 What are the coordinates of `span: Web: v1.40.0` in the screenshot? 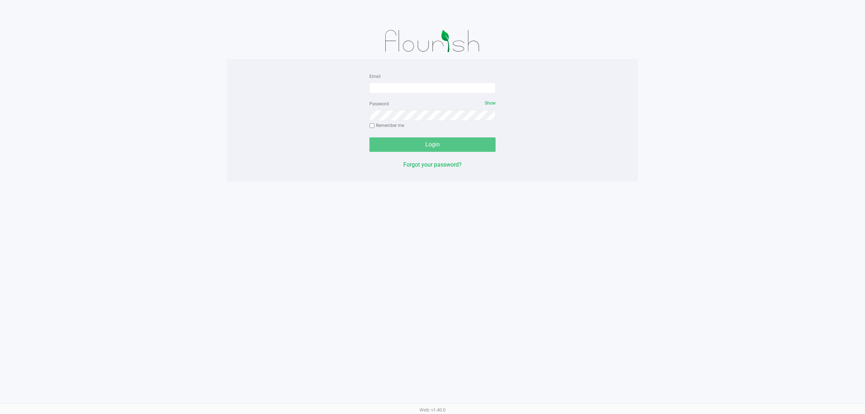 It's located at (433, 410).